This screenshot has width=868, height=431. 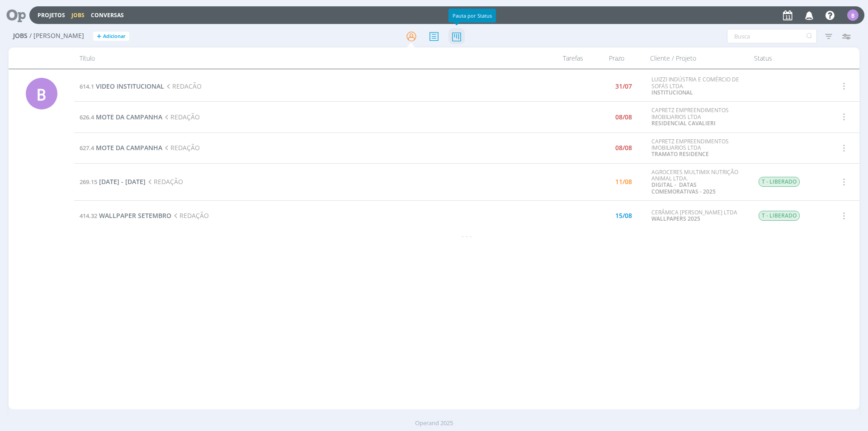 What do you see at coordinates (136, 216) in the screenshot?
I see `span: WALLPAPER SETEMBRO` at bounding box center [136, 216].